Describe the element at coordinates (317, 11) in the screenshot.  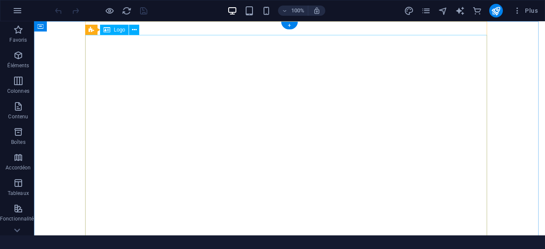
I see `i: Lors du redimensionnement, ajuster automatiquement le niveau de zoom en fonction de l'appareil sé...` at that location.